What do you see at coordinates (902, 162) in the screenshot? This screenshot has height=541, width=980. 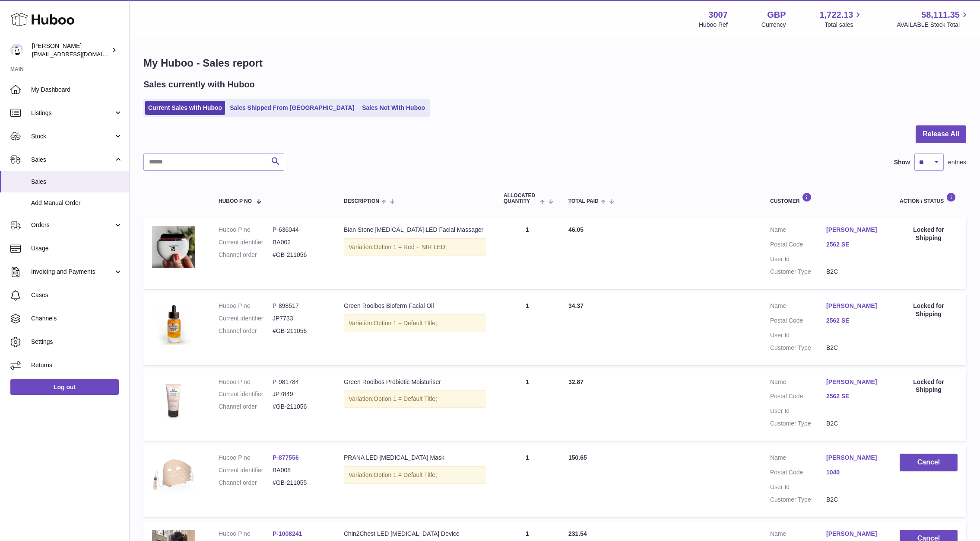 I see `label: Show` at bounding box center [902, 162].